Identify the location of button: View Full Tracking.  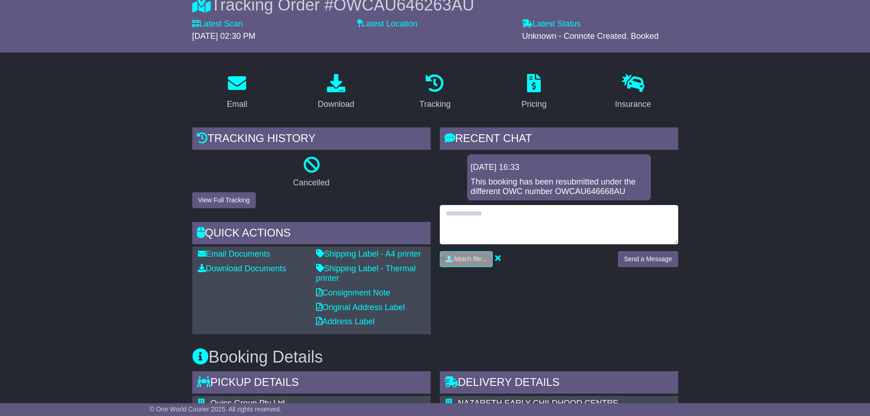
(224, 200).